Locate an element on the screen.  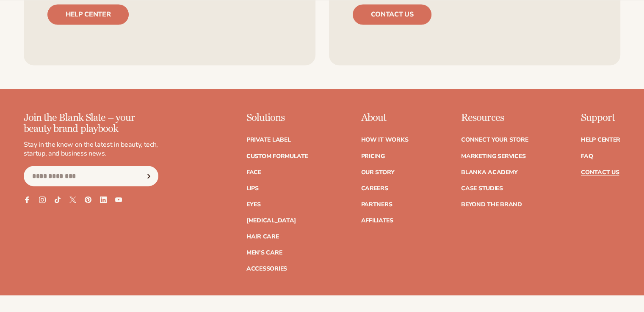
a: Custom formulate is located at coordinates (277, 156).